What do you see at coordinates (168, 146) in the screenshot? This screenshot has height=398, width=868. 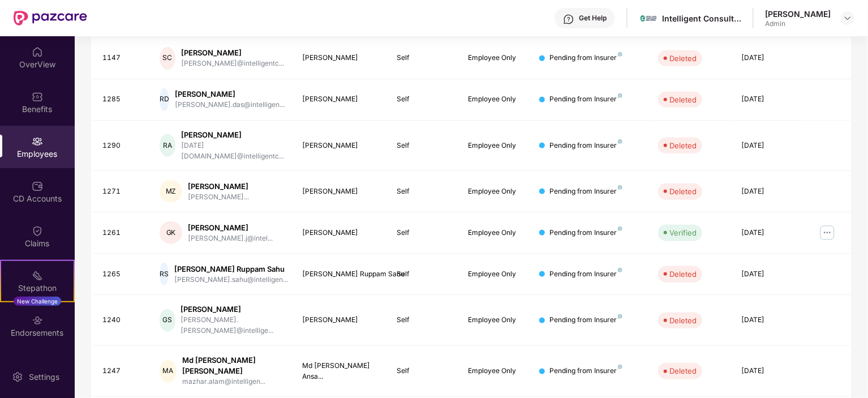 I see `div: RA` at bounding box center [168, 146].